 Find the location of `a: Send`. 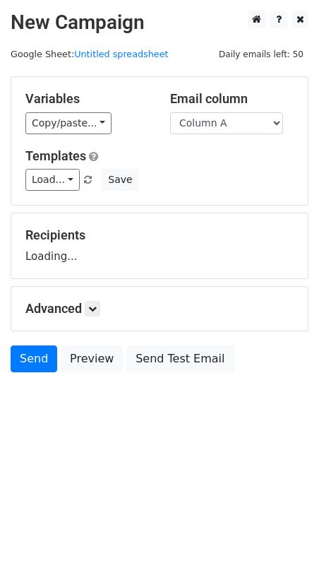

a: Send is located at coordinates (34, 359).